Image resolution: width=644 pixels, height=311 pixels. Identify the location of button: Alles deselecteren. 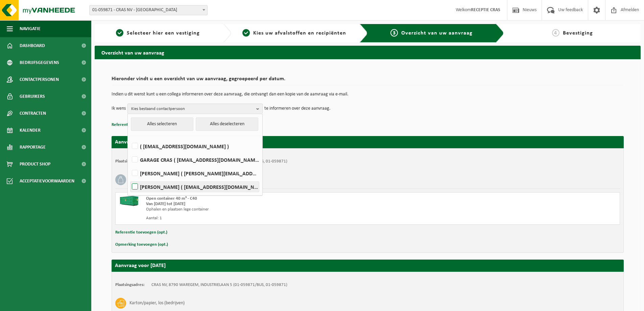
(227, 124).